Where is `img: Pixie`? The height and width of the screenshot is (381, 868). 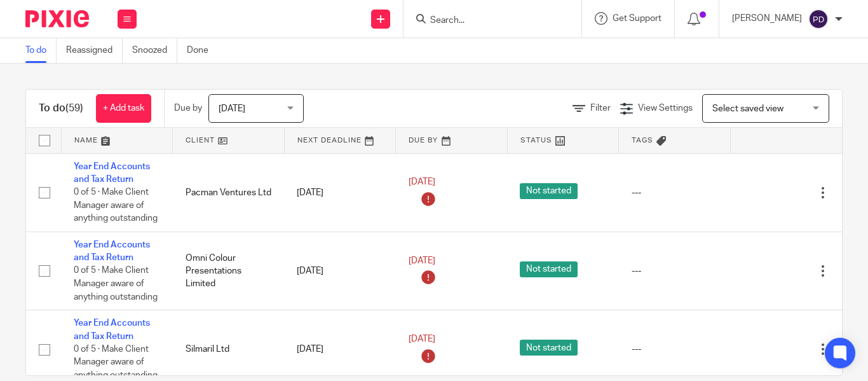
img: Pixie is located at coordinates (58, 19).